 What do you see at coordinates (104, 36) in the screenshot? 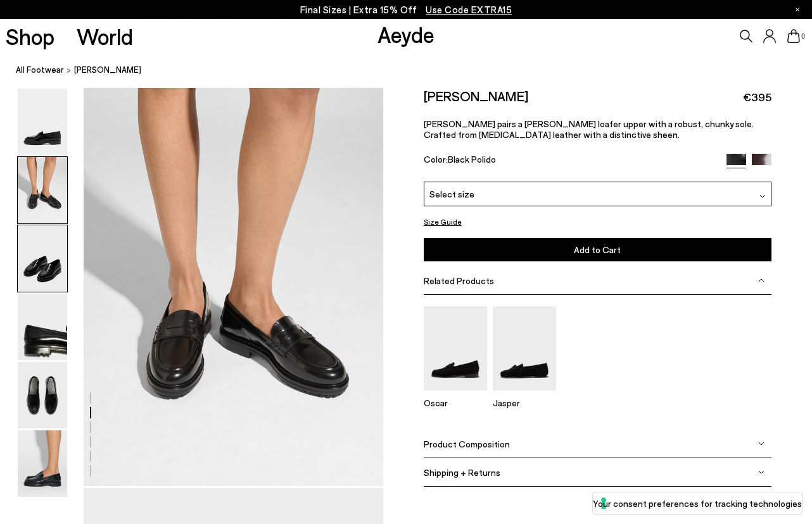
I see `a: World` at bounding box center [104, 36].